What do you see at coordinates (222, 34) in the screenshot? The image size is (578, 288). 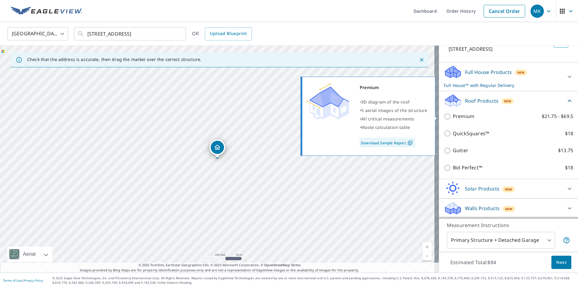 I see `div: OR` at bounding box center [222, 34].